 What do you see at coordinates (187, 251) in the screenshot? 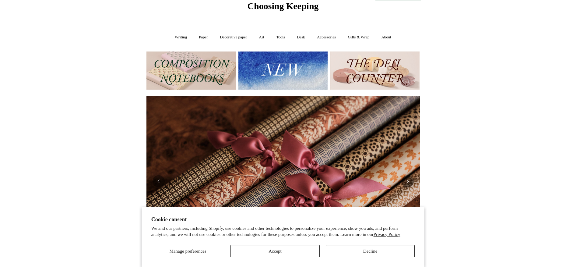
I see `span: Manage preferences` at bounding box center [187, 251].